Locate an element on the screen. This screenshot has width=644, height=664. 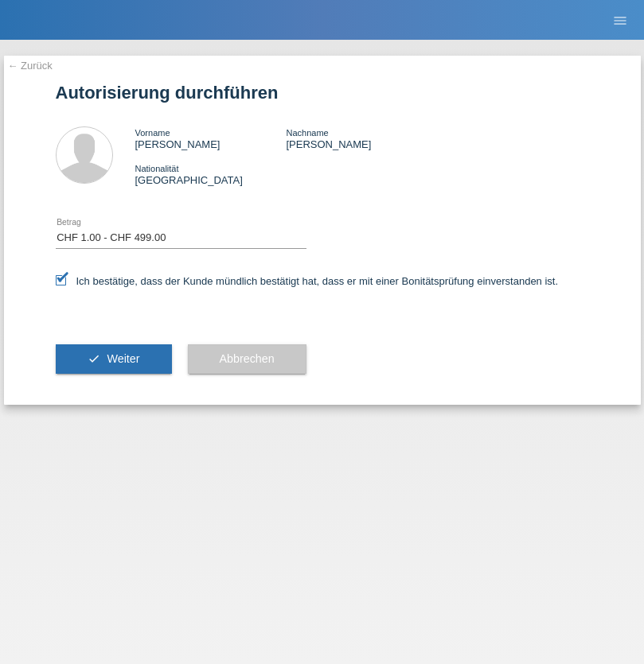
button: Abbrechen is located at coordinates (247, 360).